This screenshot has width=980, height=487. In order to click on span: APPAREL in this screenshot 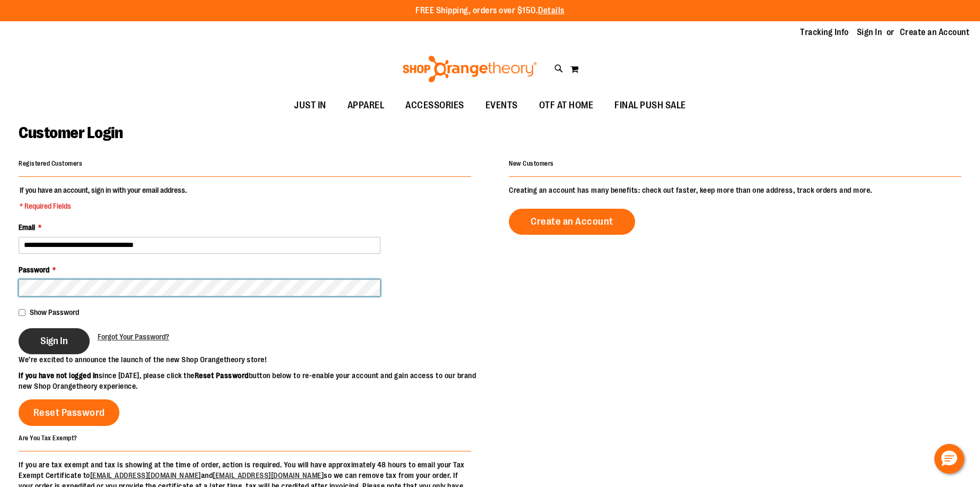, I will do `click(366, 105)`.